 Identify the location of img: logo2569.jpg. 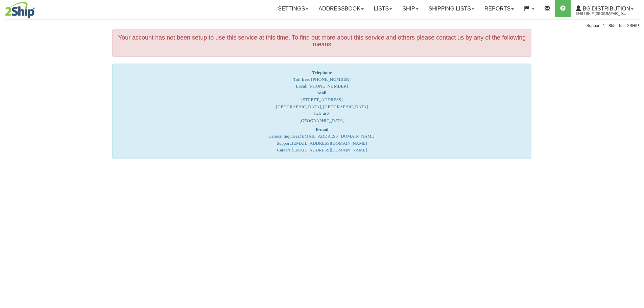
(20, 10).